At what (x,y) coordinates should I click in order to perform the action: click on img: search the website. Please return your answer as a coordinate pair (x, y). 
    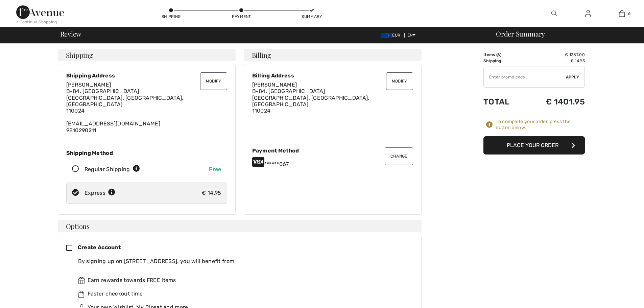
    Looking at the image, I should click on (554, 14).